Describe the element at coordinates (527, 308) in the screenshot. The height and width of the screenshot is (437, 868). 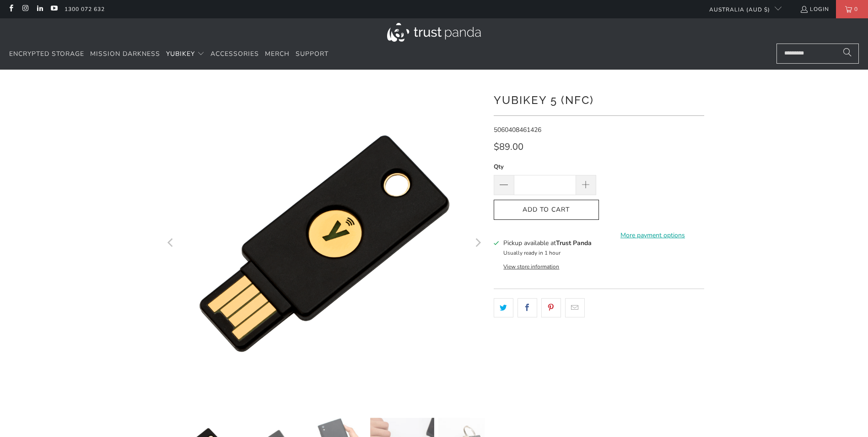
I see `a: Share this on Facebook` at that location.